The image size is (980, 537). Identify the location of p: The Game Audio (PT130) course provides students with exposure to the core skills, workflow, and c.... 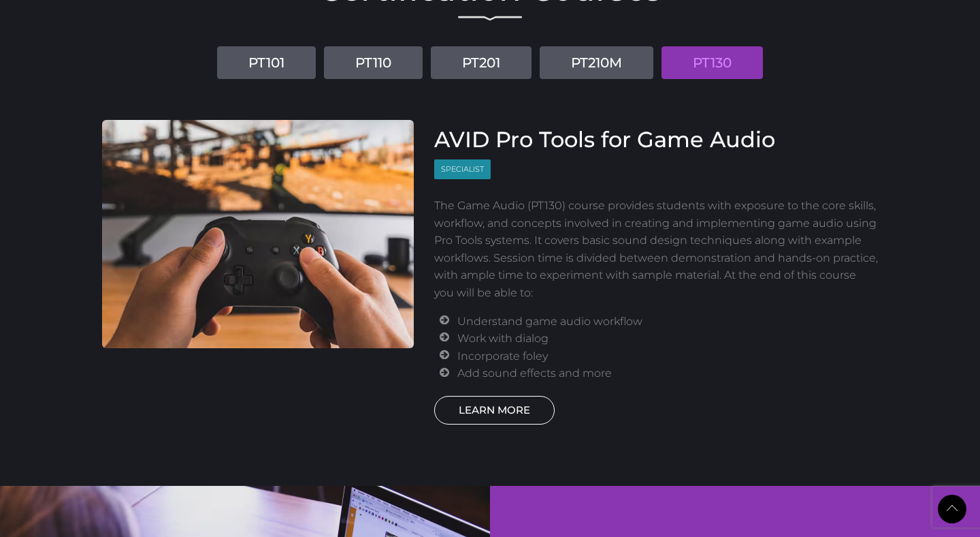
(656, 249).